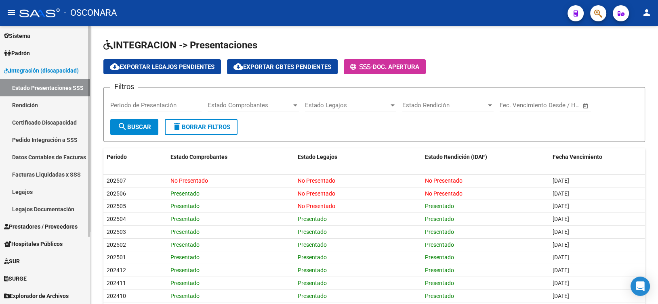 This screenshot has height=304, width=658. Describe the element at coordinates (646, 13) in the screenshot. I see `mat-icon: person` at that location.